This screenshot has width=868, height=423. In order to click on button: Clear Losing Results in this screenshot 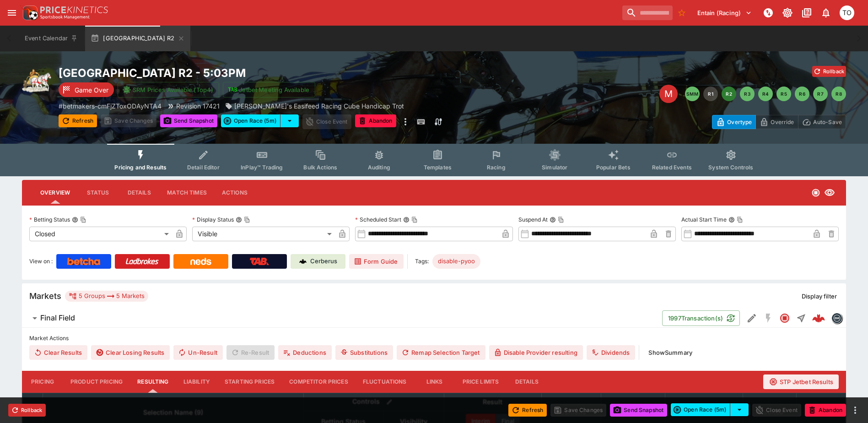, I will do `click(130, 353)`.